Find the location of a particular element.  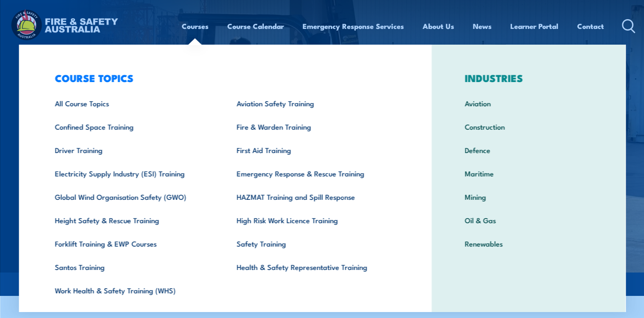

a: Global Wind Organisation Safety (GWO) is located at coordinates (132, 197).